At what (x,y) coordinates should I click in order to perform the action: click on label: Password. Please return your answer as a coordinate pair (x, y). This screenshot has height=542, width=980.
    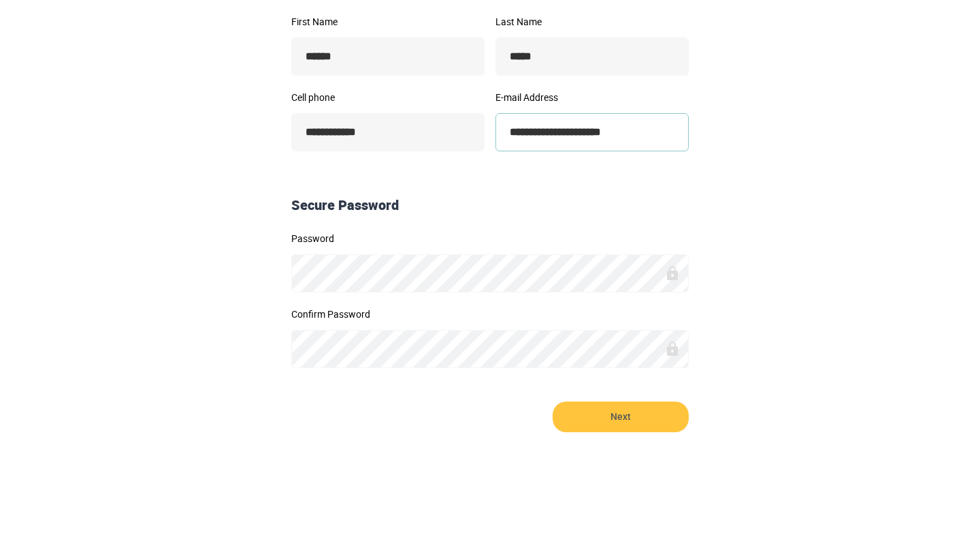
    Looking at the image, I should click on (490, 239).